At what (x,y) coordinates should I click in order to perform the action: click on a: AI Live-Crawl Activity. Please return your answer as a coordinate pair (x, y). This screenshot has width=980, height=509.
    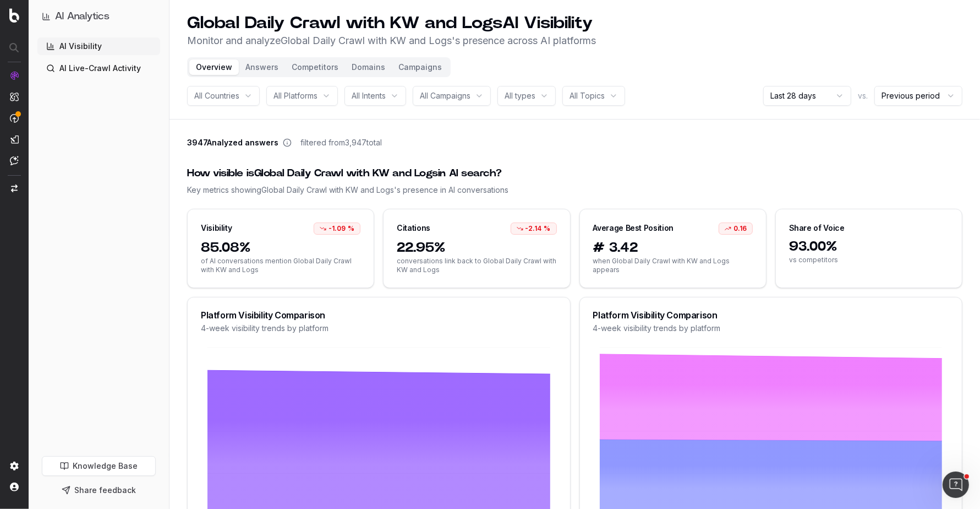
    Looking at the image, I should click on (98, 68).